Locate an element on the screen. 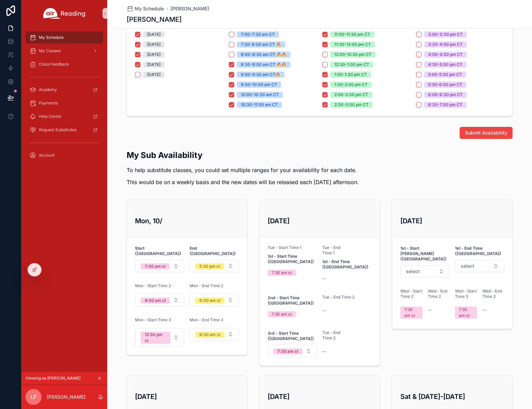 The height and width of the screenshot is (409, 532). span: Request Substitutes is located at coordinates (58, 130).